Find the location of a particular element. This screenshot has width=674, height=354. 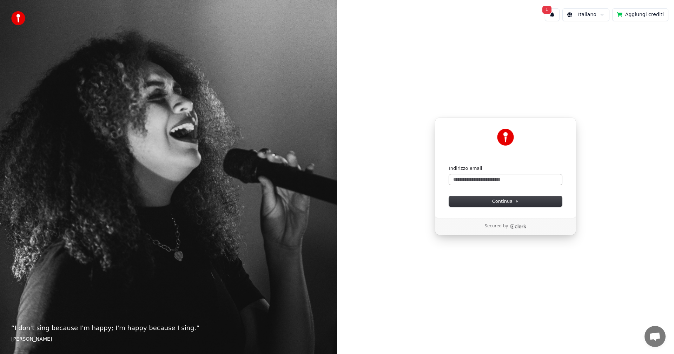

img: youka is located at coordinates (18, 18).